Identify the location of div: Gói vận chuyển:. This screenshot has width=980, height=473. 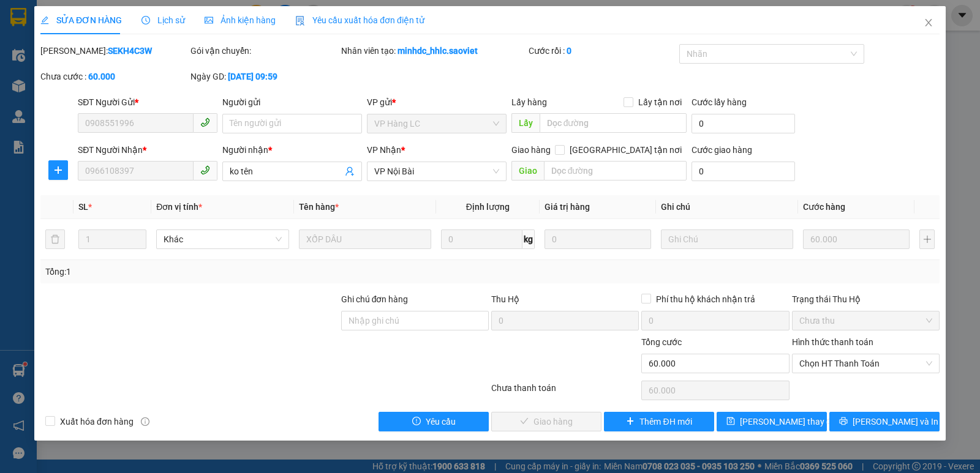
(264, 51).